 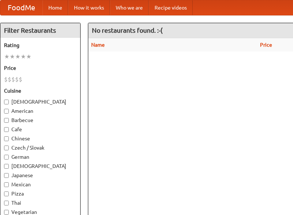 I want to click on a: Name, so click(x=98, y=45).